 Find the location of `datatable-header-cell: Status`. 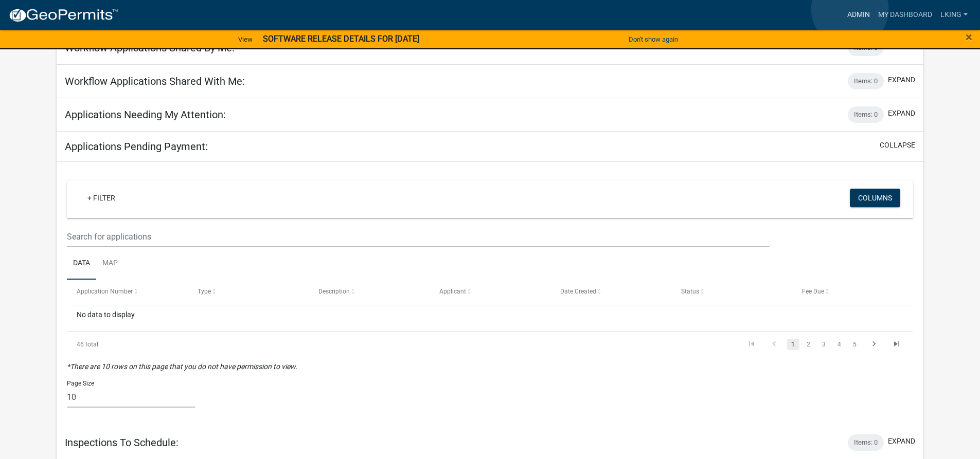

datatable-header-cell: Status is located at coordinates (731, 292).